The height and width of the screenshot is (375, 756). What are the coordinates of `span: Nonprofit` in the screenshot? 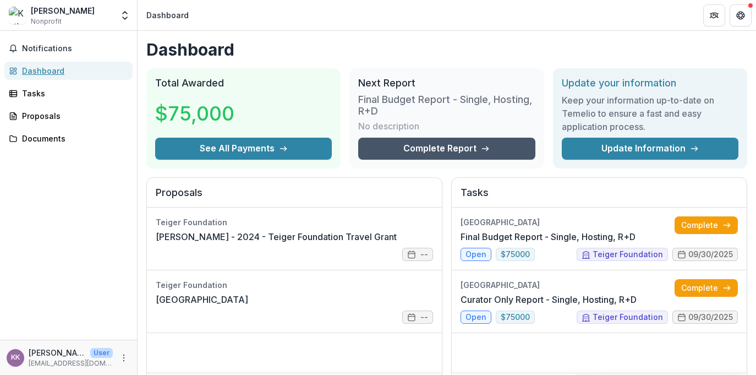 It's located at (46, 21).